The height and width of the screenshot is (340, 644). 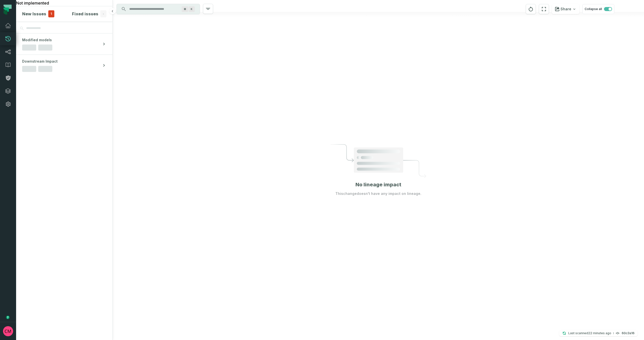 What do you see at coordinates (8, 331) in the screenshot?
I see `img: avatar of Collin Marsden` at bounding box center [8, 331].